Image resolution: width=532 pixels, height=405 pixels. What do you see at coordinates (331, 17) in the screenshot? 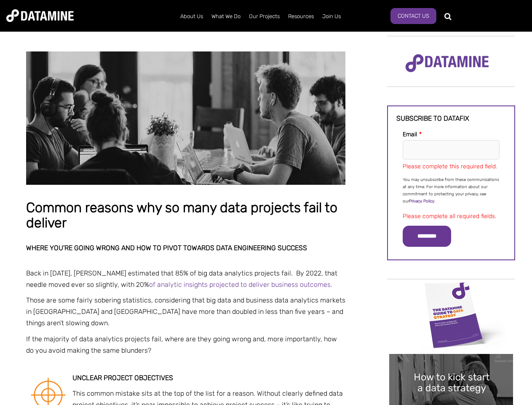
I see `a: Join Us` at bounding box center [331, 17].